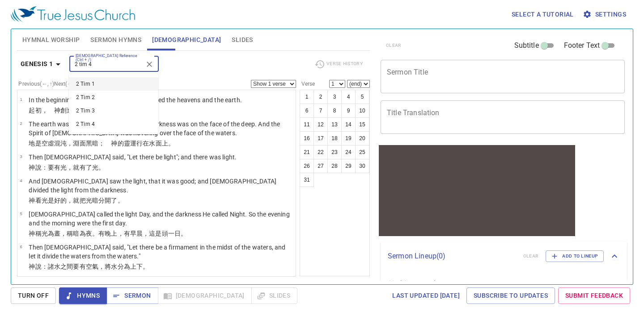 The height and width of the screenshot is (316, 644). What do you see at coordinates (321, 111) in the screenshot?
I see `button: 7` at bounding box center [321, 111].